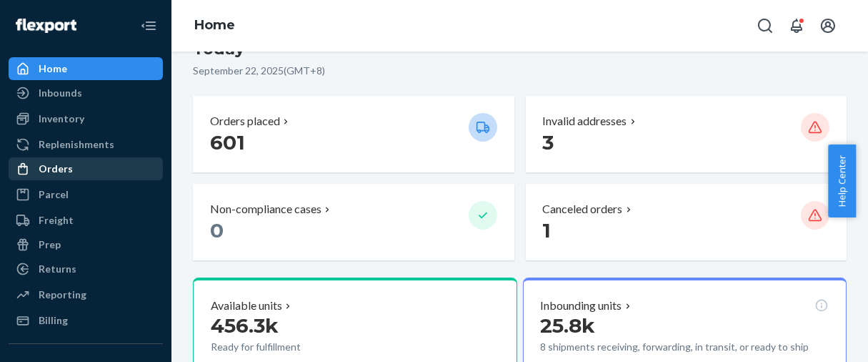 This screenshot has height=362, width=868. What do you see at coordinates (765, 25) in the screenshot?
I see `button: Open Search Box` at bounding box center [765, 25].